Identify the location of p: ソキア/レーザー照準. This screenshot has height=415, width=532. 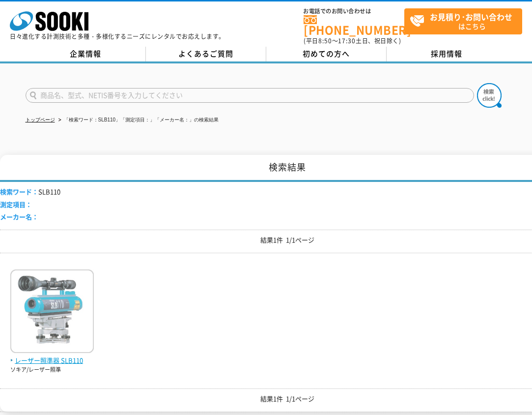
(52, 370).